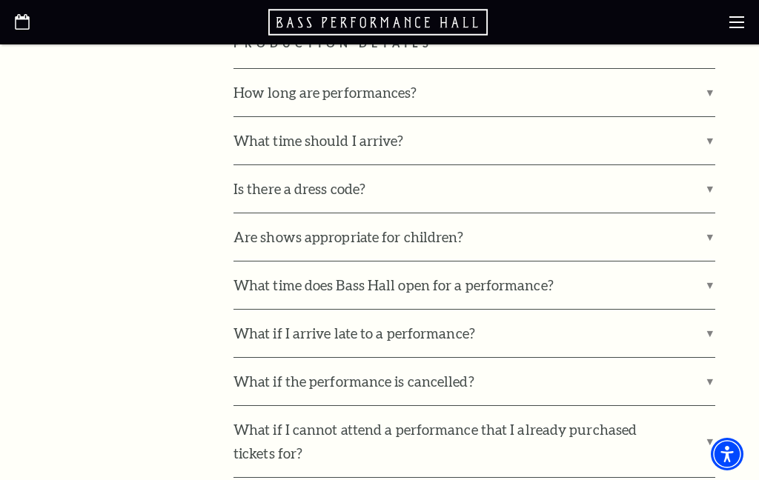 This screenshot has height=480, width=759. What do you see at coordinates (474, 189) in the screenshot?
I see `label: Is there a dress code?` at bounding box center [474, 189].